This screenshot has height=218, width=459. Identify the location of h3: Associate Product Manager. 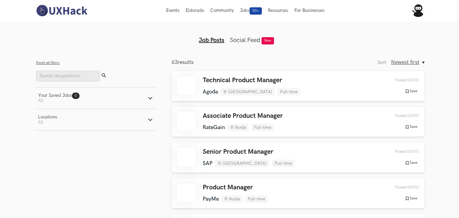
(242, 116).